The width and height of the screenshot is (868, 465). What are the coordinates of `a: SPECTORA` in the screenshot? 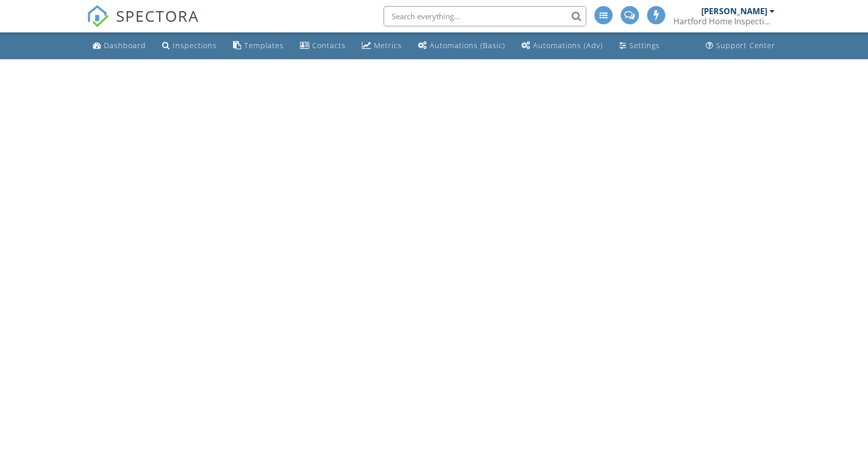 It's located at (143, 24).